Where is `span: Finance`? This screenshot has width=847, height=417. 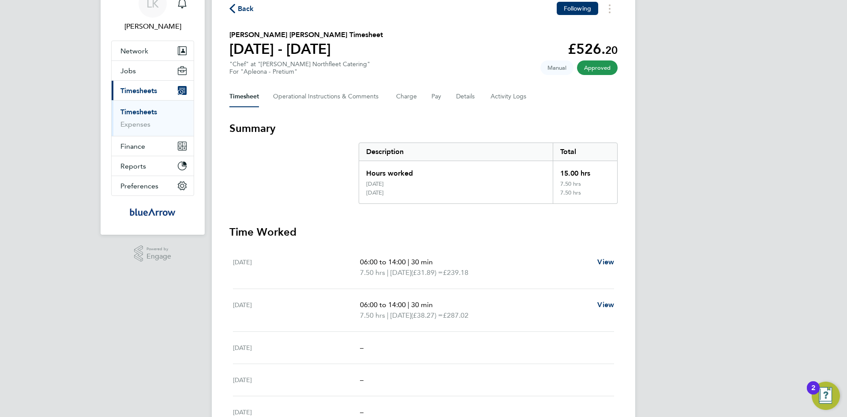
span: Finance is located at coordinates (133, 146).